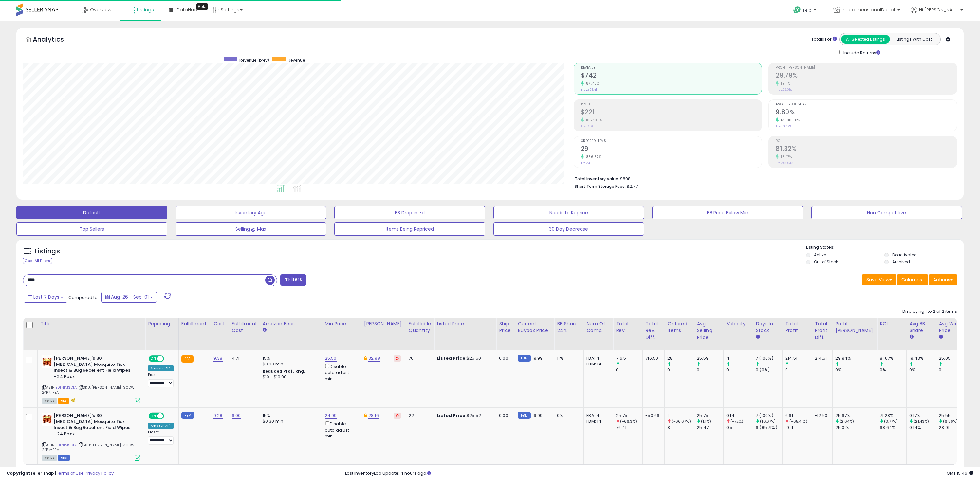 This screenshot has height=480, width=980. I want to click on div: Last InventoryLab Update: 4 hours ago., so click(659, 473).